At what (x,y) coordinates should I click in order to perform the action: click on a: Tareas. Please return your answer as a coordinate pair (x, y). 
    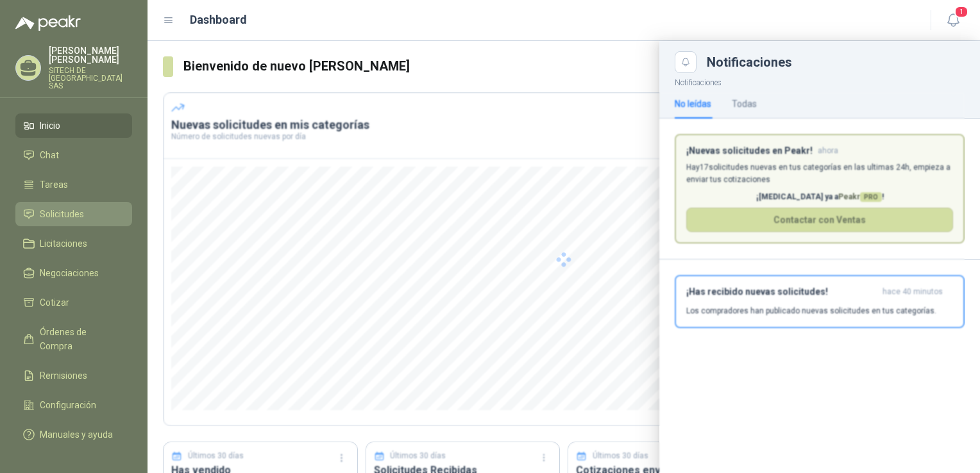
    Looking at the image, I should click on (74, 185).